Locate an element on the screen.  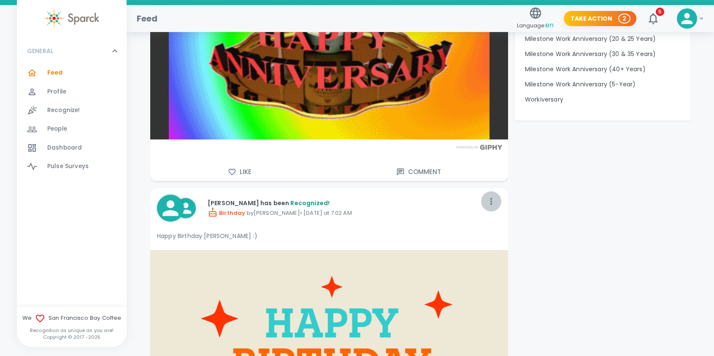
img: Powered by GIPHY is located at coordinates (479, 147).